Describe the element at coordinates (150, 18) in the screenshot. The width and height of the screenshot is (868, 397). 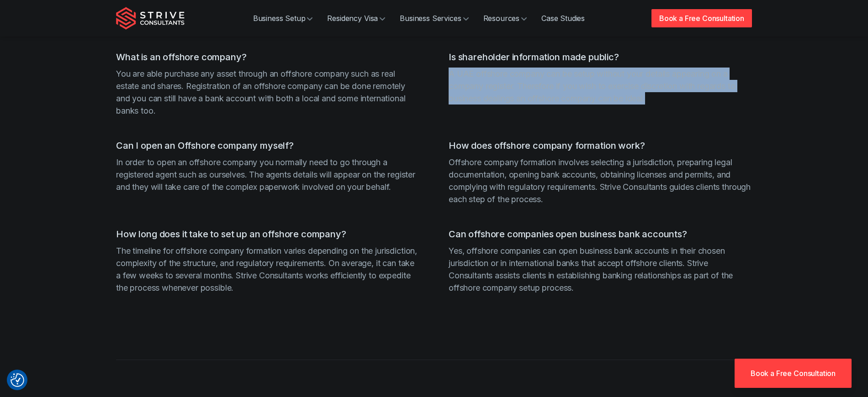
I see `a: Strive Consultants` at that location.